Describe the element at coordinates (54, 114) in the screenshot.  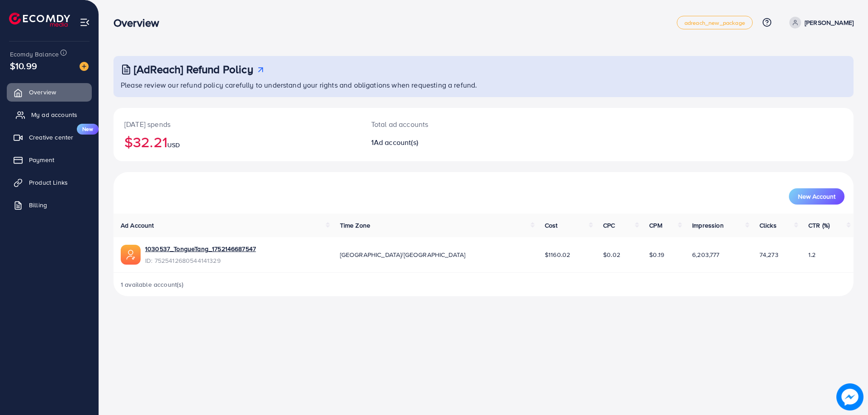
I see `span: My ad accounts` at that location.